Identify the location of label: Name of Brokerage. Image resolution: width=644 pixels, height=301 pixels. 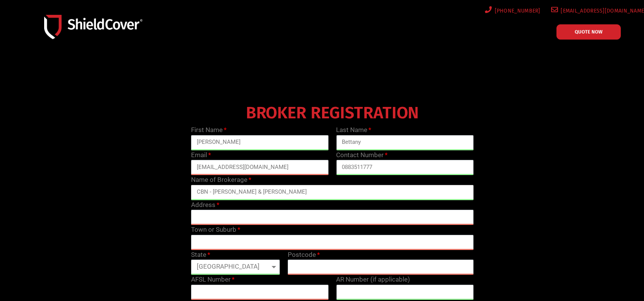
(221, 180).